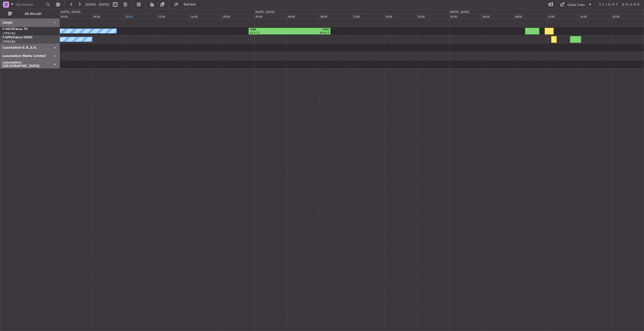 The image size is (644, 331). What do you see at coordinates (309, 33) in the screenshot?
I see `div: 09:22 Z` at bounding box center [309, 33].